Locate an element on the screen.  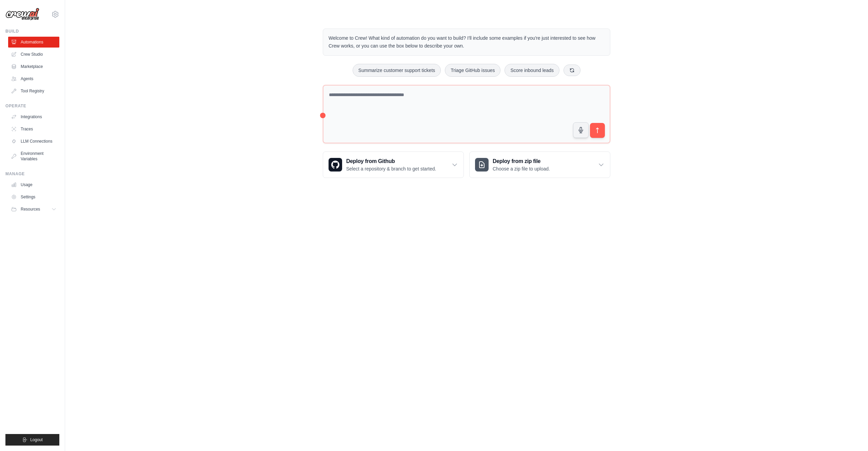
span: Resources is located at coordinates (30, 209).